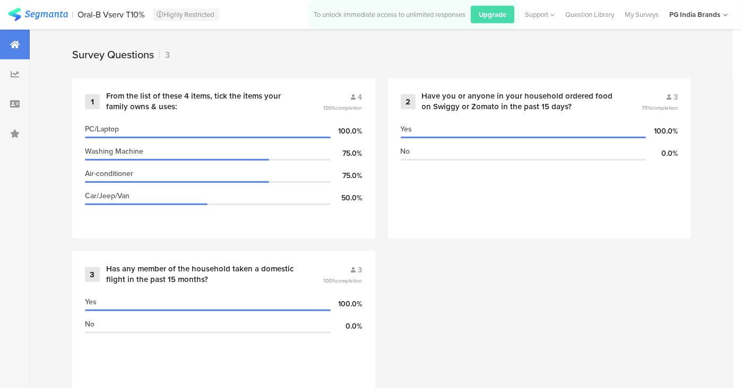 The height and width of the screenshot is (388, 741). I want to click on div: 2, so click(408, 102).